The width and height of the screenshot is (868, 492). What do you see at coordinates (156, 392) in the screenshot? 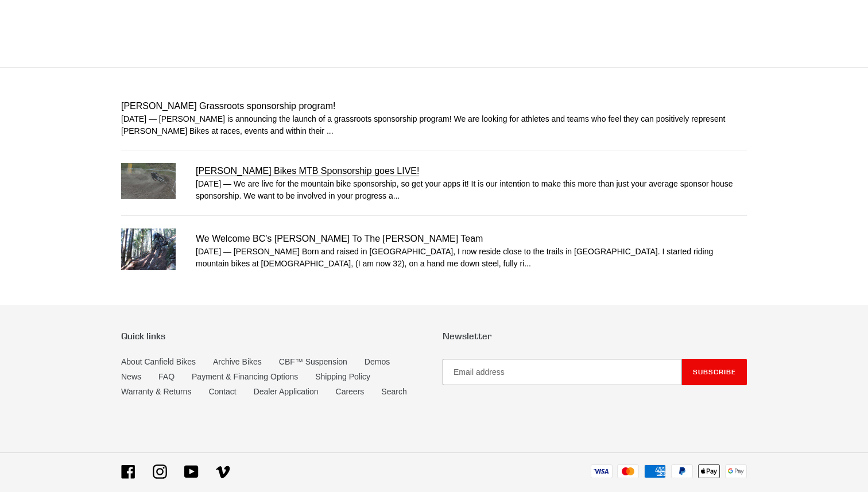
I see `a: Warranty & Returns` at bounding box center [156, 392].